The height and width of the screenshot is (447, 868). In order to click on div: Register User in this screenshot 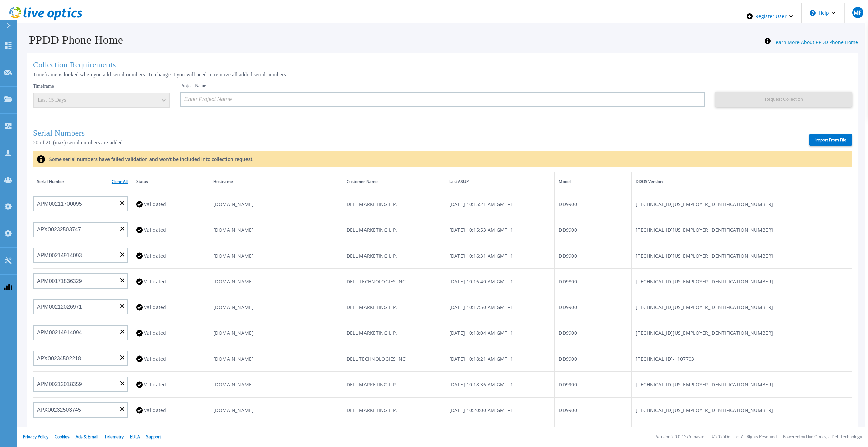, I will do `click(769, 16)`.